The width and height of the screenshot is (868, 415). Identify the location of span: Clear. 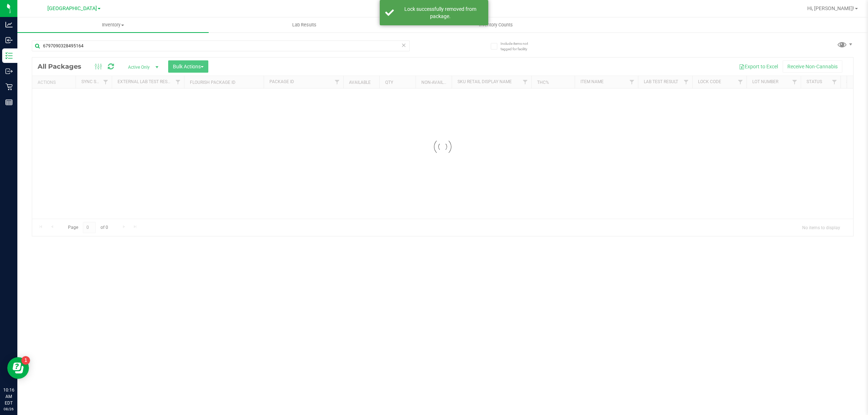
(404, 45).